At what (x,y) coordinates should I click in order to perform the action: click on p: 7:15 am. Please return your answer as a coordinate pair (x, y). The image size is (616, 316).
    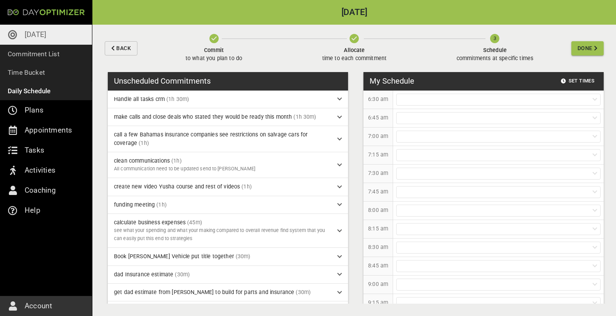
    Looking at the image, I should click on (378, 154).